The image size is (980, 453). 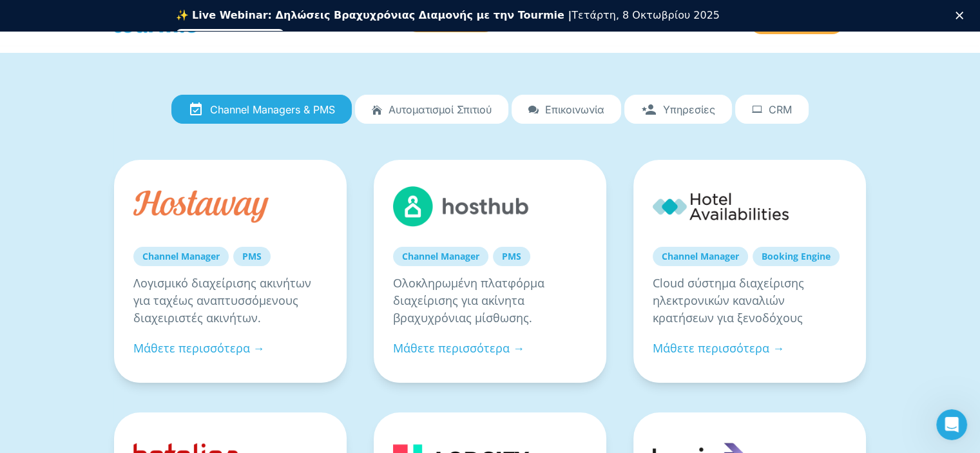 What do you see at coordinates (780, 109) in the screenshot?
I see `span: CRM` at bounding box center [780, 109].